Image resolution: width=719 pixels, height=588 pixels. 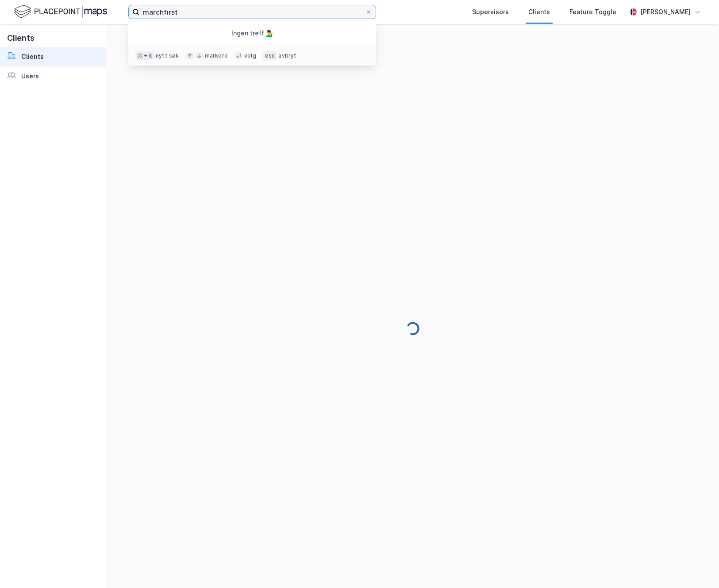 I want to click on img: logo.f888ab2527a4732fd821a326f86c7f29.svg, so click(x=61, y=11).